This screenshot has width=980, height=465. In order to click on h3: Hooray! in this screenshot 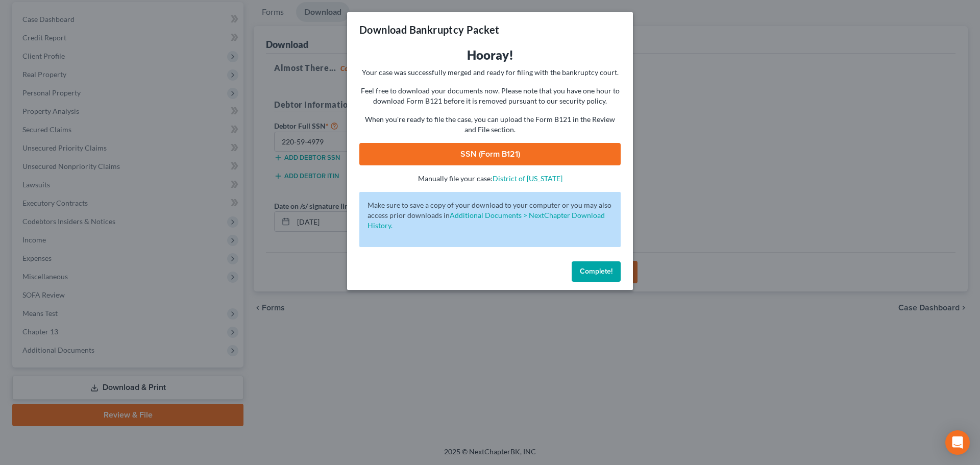, I will do `click(490, 55)`.